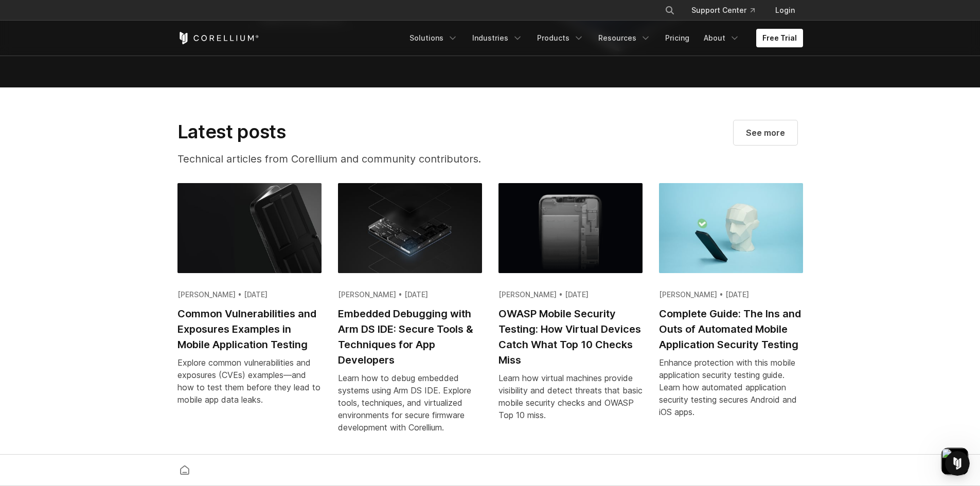  I want to click on a: Visit our blog, so click(766, 133).